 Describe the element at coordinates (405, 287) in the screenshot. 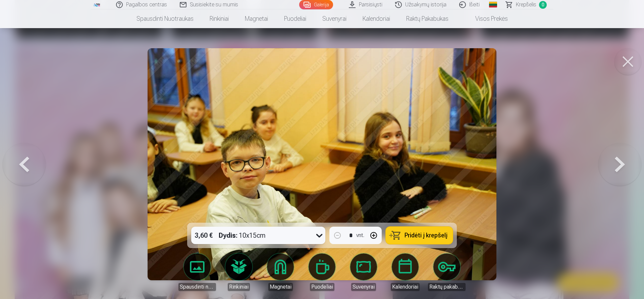

I see `div: Kalendoriai` at that location.